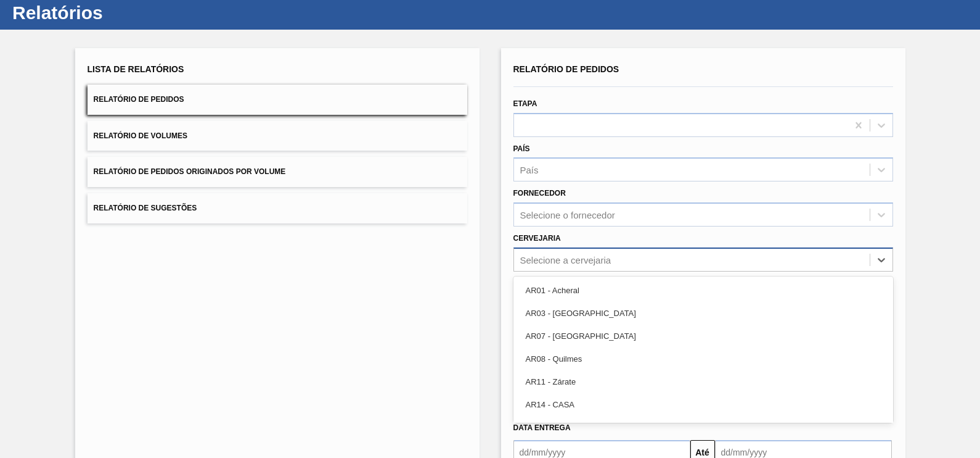 The image size is (980, 458). I want to click on div: AR11 - Zárate, so click(704, 381).